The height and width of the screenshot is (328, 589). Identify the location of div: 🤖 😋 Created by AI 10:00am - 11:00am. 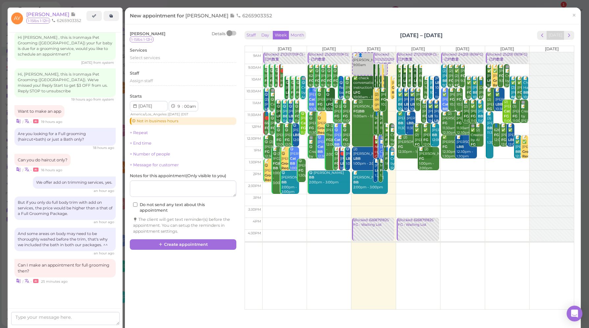
(303, 98).